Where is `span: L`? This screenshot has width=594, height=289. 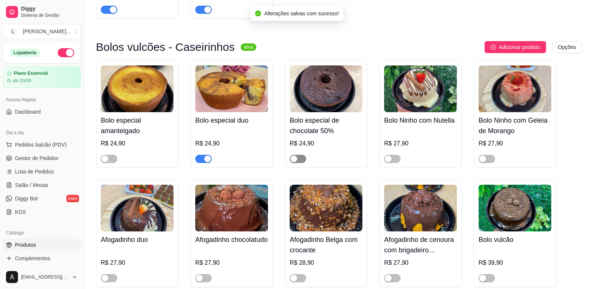
span: L is located at coordinates (13, 31).